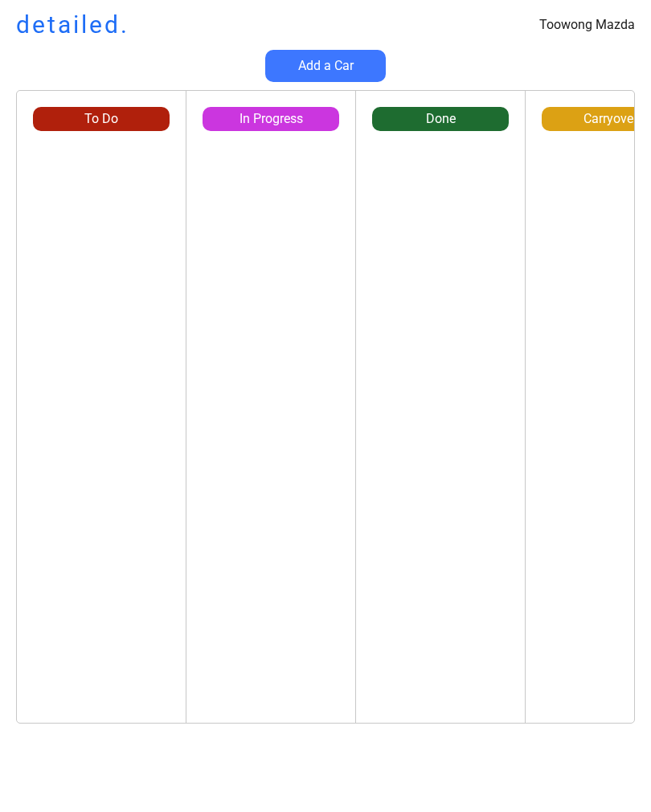 The width and height of the screenshot is (651, 812). What do you see at coordinates (271, 119) in the screenshot?
I see `div: In Progress` at bounding box center [271, 119].